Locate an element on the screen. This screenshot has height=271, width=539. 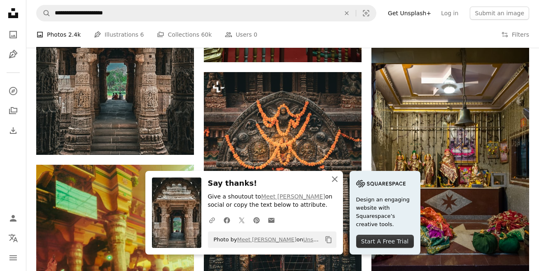
a: Illustrations 6 is located at coordinates (119, 35).